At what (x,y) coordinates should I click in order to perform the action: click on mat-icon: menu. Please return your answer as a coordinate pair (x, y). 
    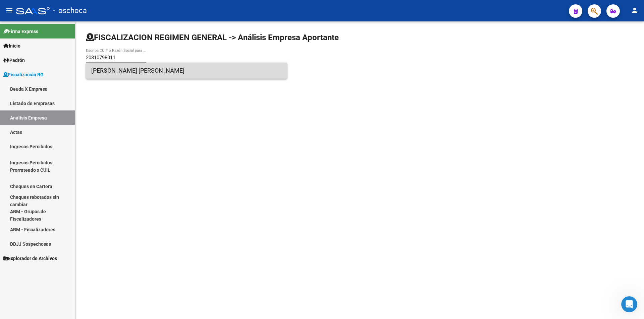
    Looking at the image, I should click on (10, 10).